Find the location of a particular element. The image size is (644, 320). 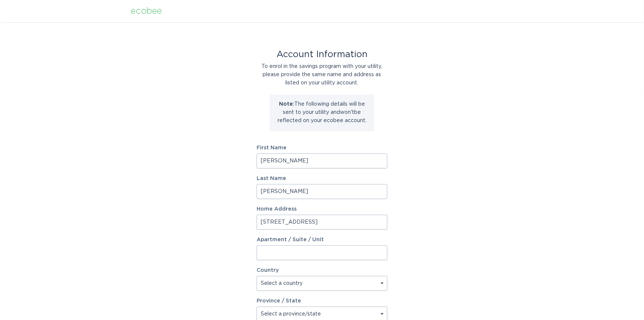

label: Home Address is located at coordinates (322, 209).